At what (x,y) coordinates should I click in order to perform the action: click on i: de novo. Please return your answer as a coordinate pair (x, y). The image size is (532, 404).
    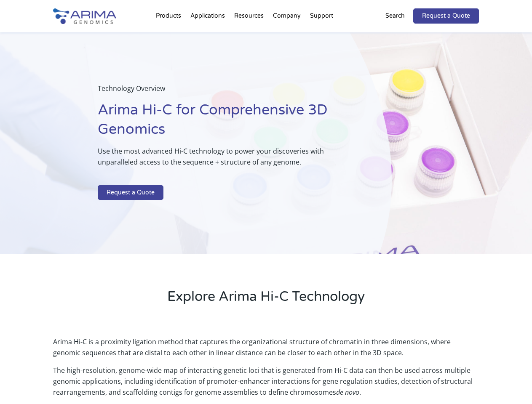
    Looking at the image, I should click on (348, 392).